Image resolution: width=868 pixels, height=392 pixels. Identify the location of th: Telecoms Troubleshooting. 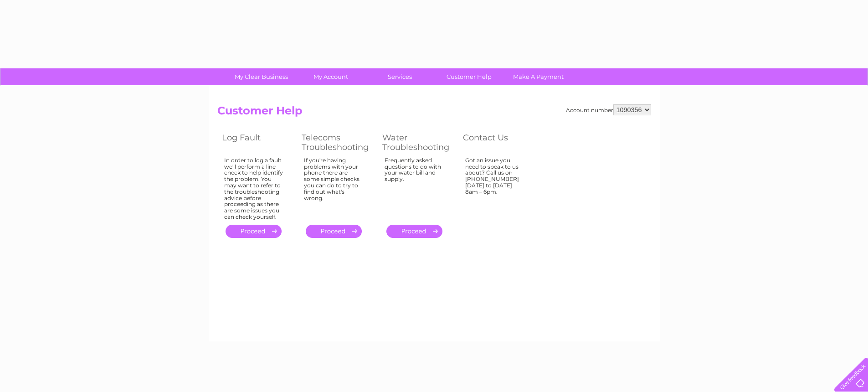
(337, 142).